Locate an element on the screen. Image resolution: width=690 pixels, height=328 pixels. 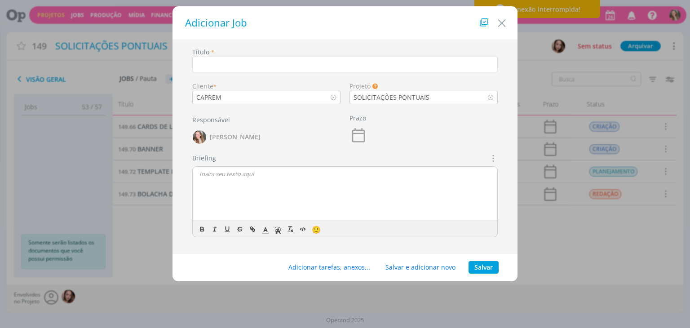
label: Prazo is located at coordinates (357, 118).